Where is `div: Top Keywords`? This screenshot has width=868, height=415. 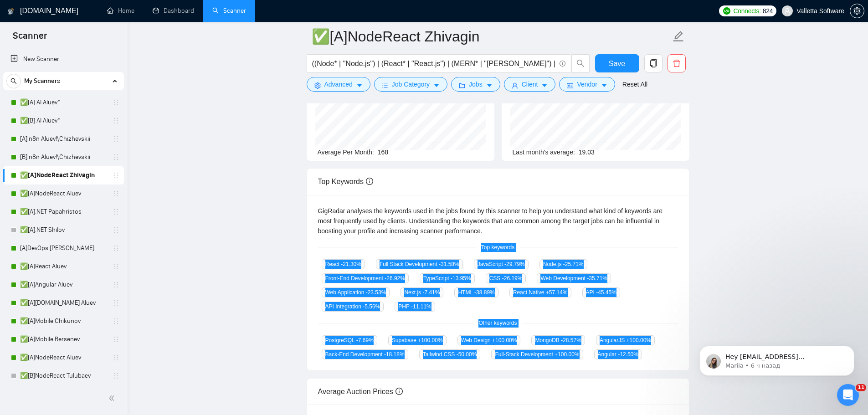 div: Top Keywords is located at coordinates (498, 182).